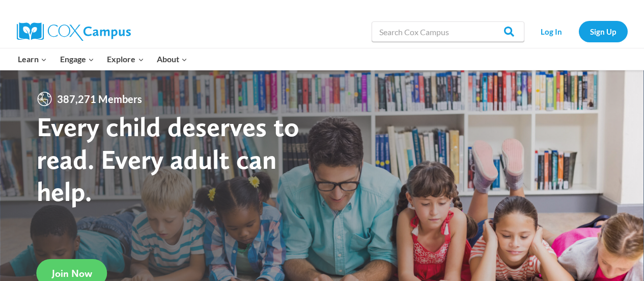 This screenshot has height=281, width=644. Describe the element at coordinates (168, 158) in the screenshot. I see `strong: Every child deserves to read. Every adult can help.` at that location.